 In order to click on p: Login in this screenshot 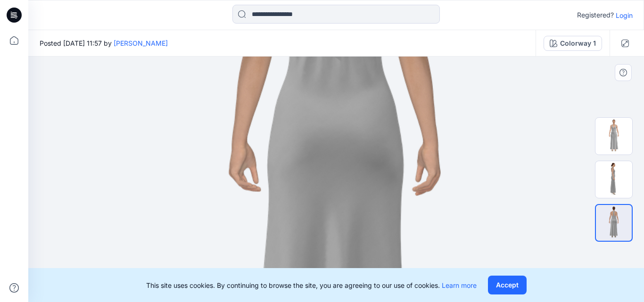, I will do `click(624, 15)`.